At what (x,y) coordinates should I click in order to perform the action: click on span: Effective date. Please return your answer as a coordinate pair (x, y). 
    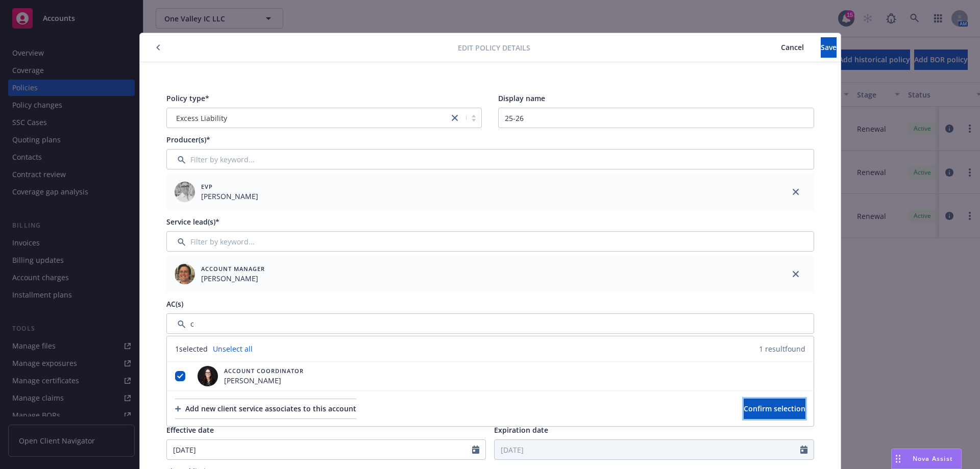
    Looking at the image, I should click on (190, 430).